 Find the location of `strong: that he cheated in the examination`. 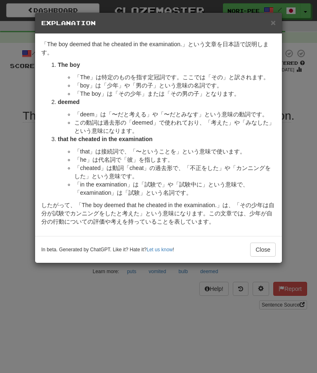

strong: that he cheated in the examination is located at coordinates (105, 139).